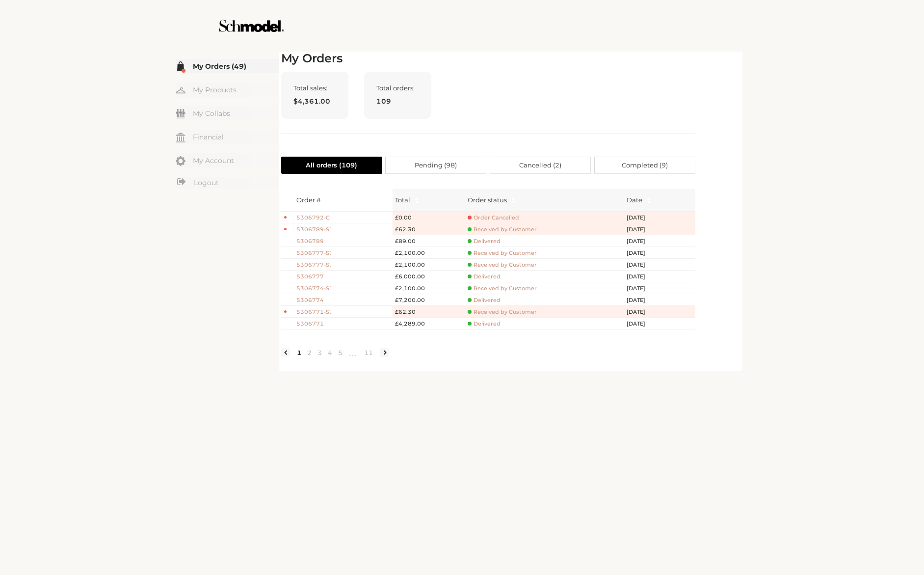 Image resolution: width=924 pixels, height=575 pixels. Describe the element at coordinates (353, 353) in the screenshot. I see `li: Next 5 Pages` at that location.